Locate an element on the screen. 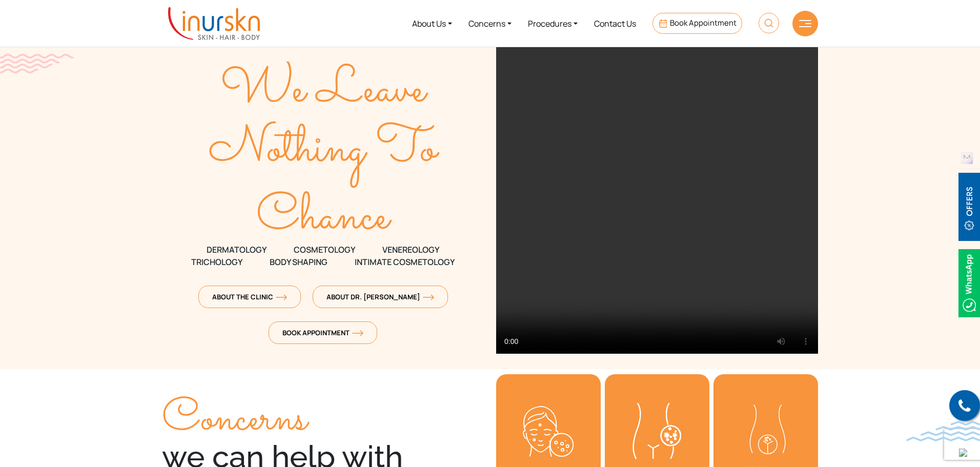 This screenshot has height=467, width=980. img: Concerns-icon2 is located at coordinates (549, 431).